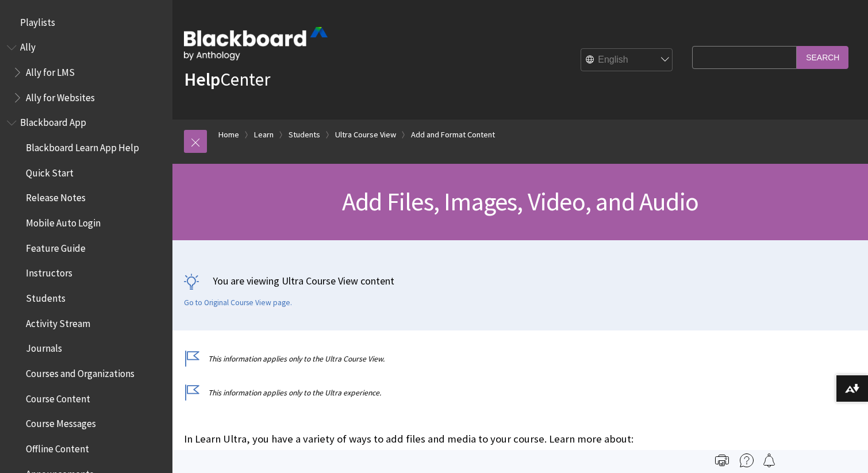 The image size is (868, 473). I want to click on a: Add and Format Content, so click(453, 135).